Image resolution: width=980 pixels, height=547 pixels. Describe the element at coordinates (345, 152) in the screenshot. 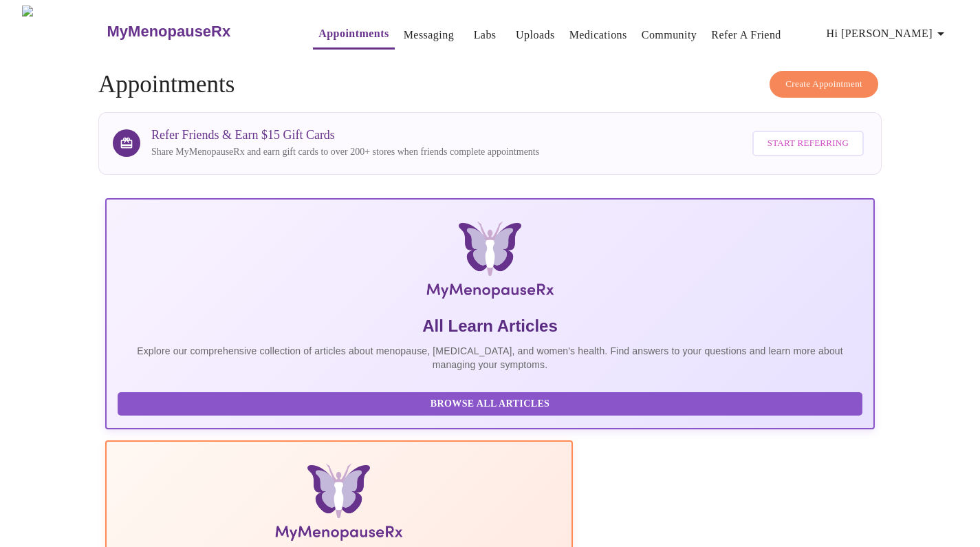

I see `p: Share MyMenopauseRx and earn gift cards to over 200+ stores when friends complete appointments` at that location.